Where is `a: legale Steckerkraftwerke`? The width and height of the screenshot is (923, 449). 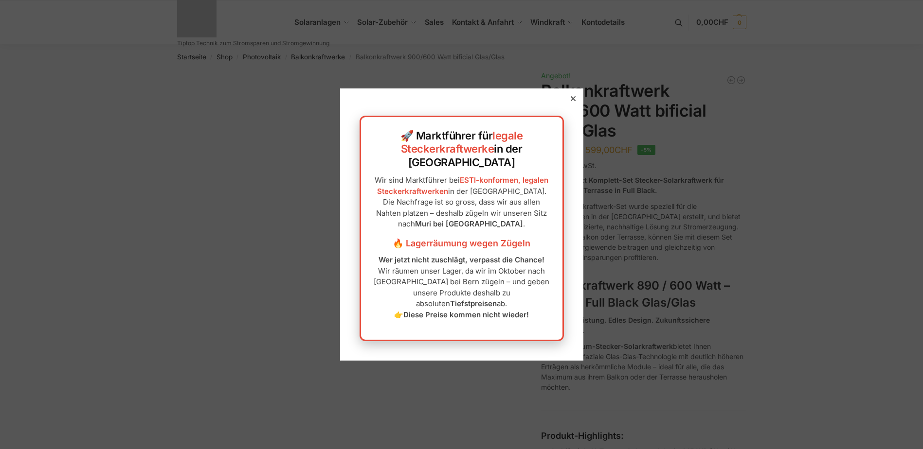 a: legale Steckerkraftwerke is located at coordinates (462, 143).